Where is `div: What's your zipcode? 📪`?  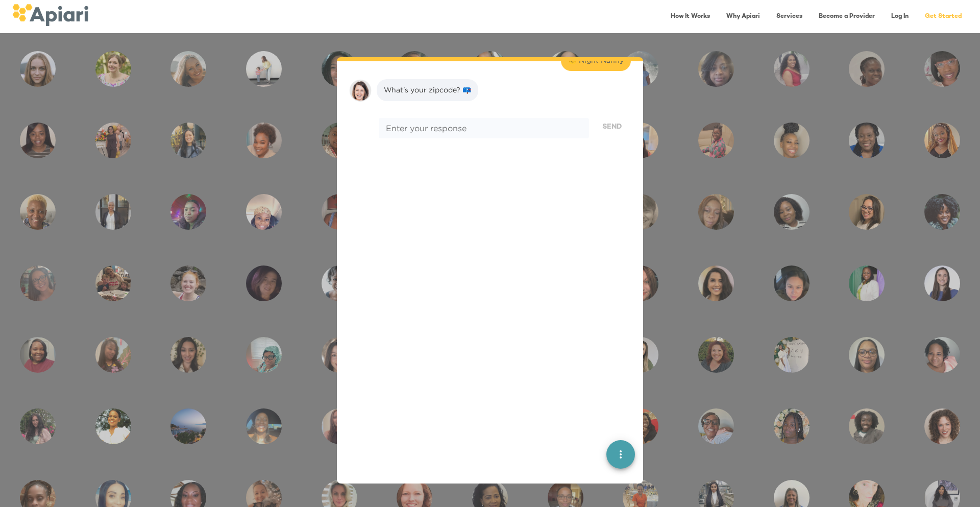
div: What's your zipcode? 📪 is located at coordinates (427, 90).